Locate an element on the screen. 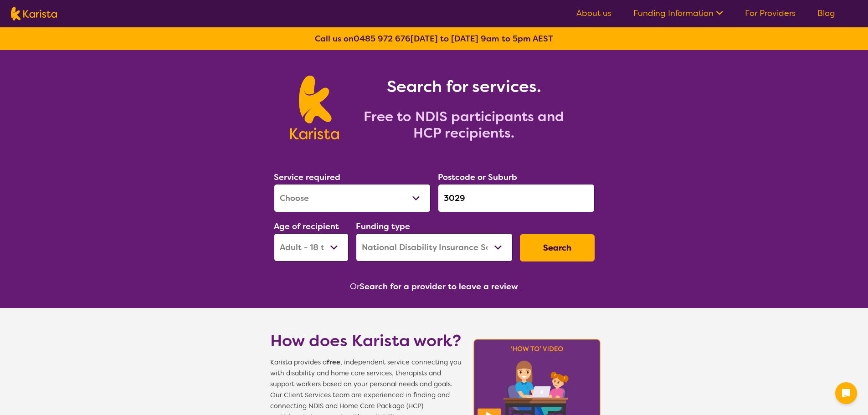 The image size is (868, 415). a: 0485 972 676 is located at coordinates (382, 39).